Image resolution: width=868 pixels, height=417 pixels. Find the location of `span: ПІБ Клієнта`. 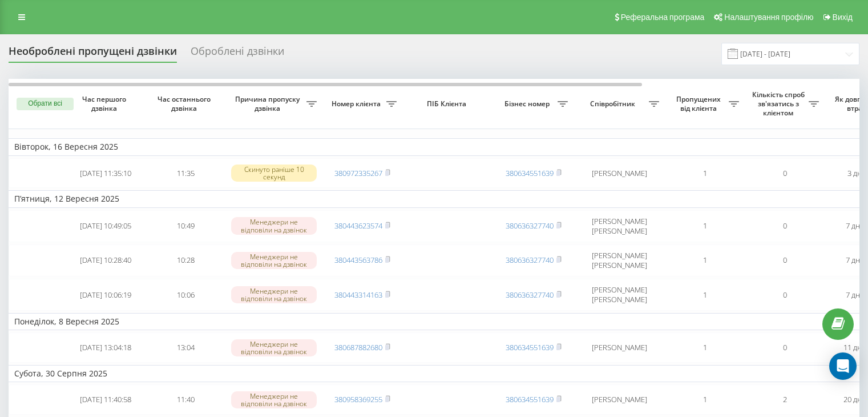

span: ПІБ Клієнта is located at coordinates (448, 104).